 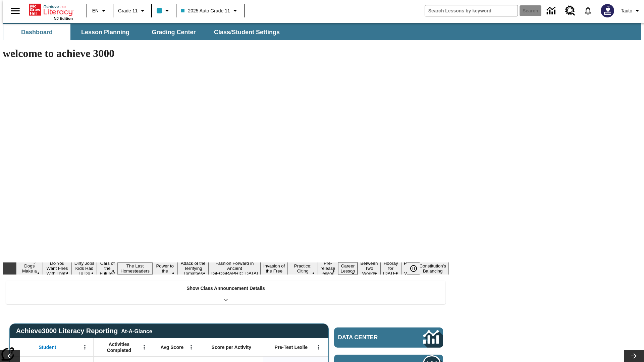 I want to click on button: Slide 8 Fashion Forward in Ancient Rome, so click(x=235, y=268).